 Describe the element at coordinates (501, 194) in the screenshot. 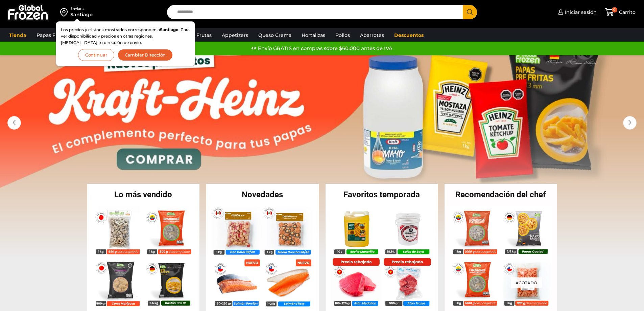

I see `h2: Recomendación del chef` at that location.